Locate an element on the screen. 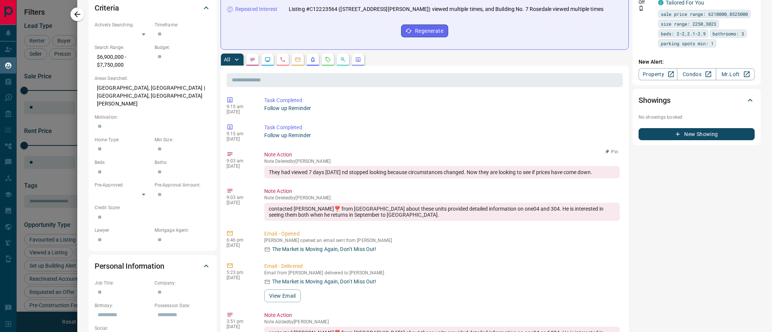 The height and width of the screenshot is (332, 772). svg: Listing Alerts is located at coordinates (313, 60).